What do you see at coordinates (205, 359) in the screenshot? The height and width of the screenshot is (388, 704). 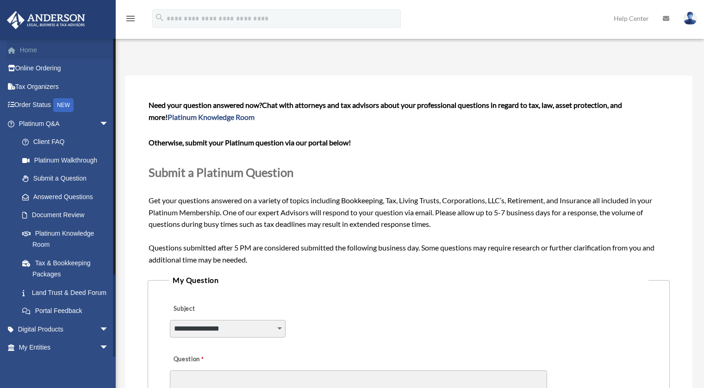 I see `label: Question` at bounding box center [205, 359].